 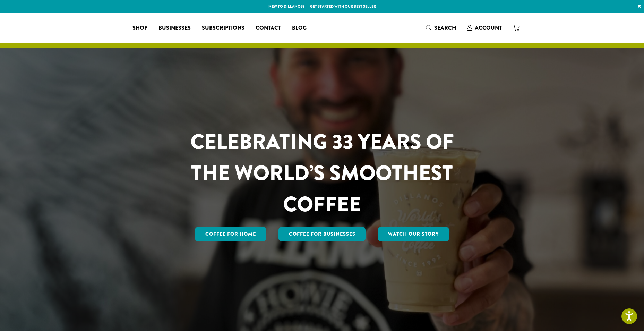 I want to click on span: Contact, so click(x=268, y=28).